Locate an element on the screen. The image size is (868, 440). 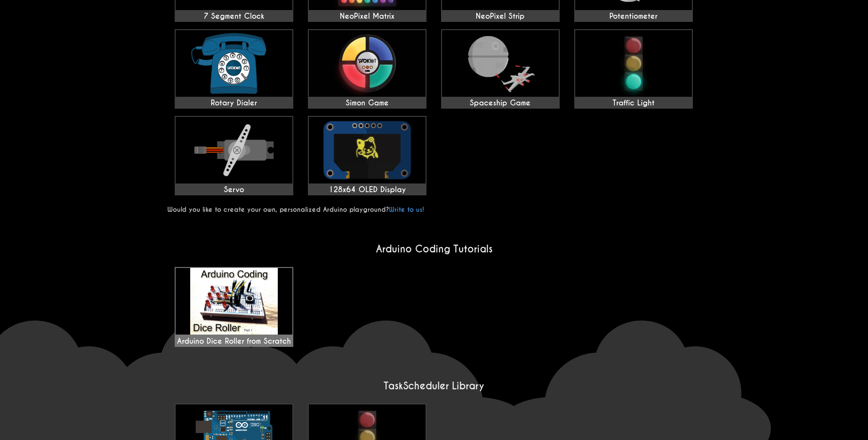
img: Traffic Light is located at coordinates (633, 63).